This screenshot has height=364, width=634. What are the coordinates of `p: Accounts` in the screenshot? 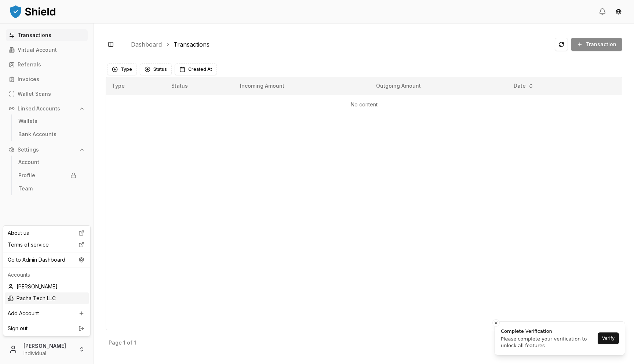 It's located at (47, 275).